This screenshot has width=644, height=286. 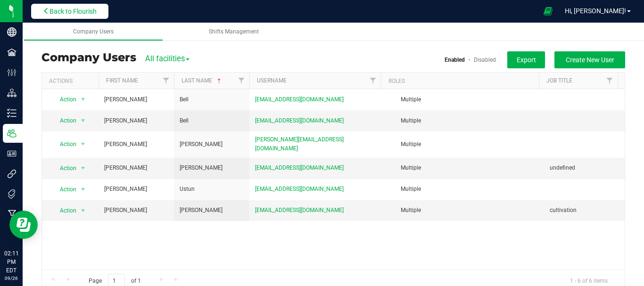 I want to click on span: Open Ecommerce Menu, so click(x=548, y=11).